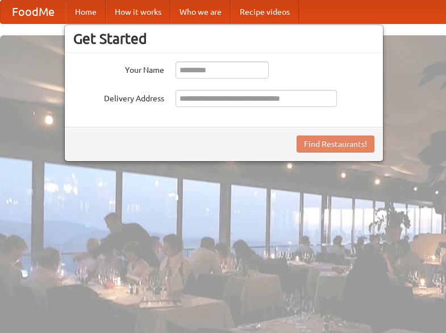 This screenshot has height=333, width=446. What do you see at coordinates (335, 144) in the screenshot?
I see `button: Find Restaurants!` at bounding box center [335, 144].